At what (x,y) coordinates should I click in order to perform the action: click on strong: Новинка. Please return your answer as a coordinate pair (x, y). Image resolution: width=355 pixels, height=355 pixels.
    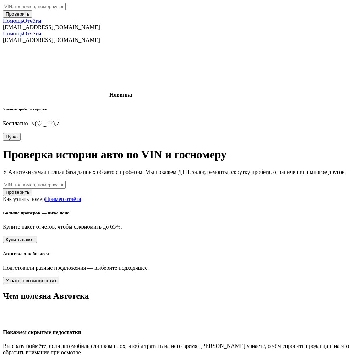
    Looking at the image, I should click on (121, 94).